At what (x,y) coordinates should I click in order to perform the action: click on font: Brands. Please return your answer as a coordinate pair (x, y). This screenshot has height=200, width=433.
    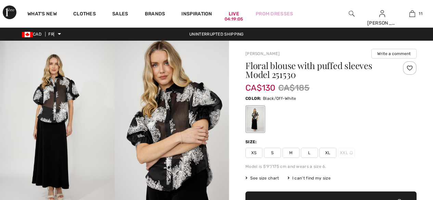
    Looking at the image, I should click on (155, 14).